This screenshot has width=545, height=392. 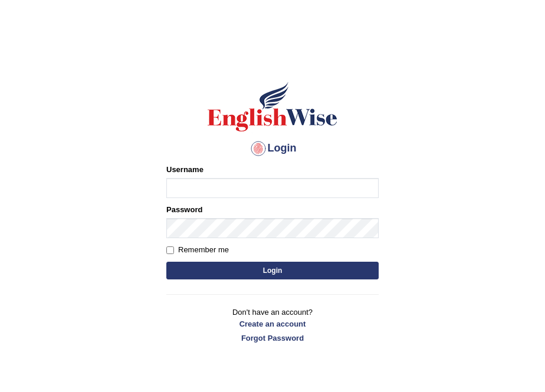 I want to click on a: Forgot Password, so click(x=272, y=338).